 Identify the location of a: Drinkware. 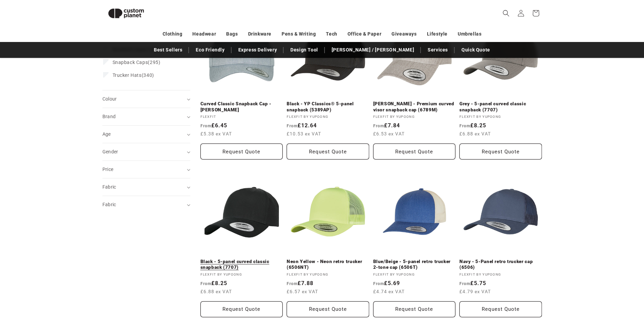
(260, 34).